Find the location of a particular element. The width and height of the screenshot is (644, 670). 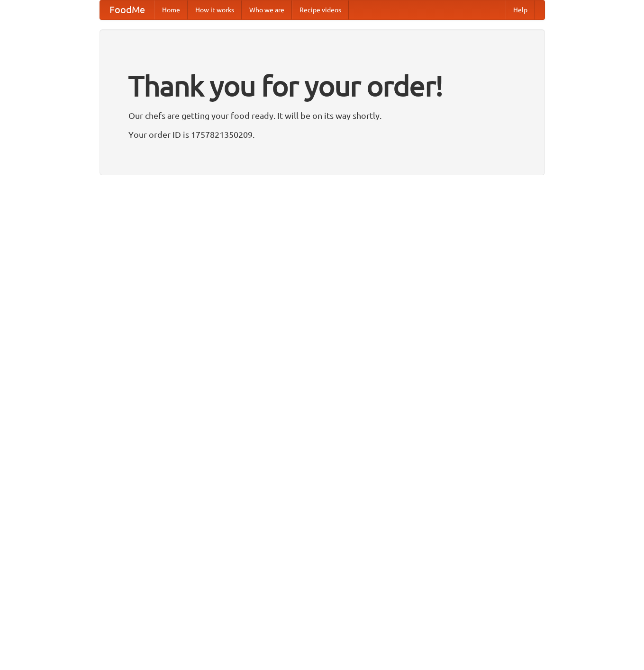

h1: Thank you for your order! is located at coordinates (322, 86).